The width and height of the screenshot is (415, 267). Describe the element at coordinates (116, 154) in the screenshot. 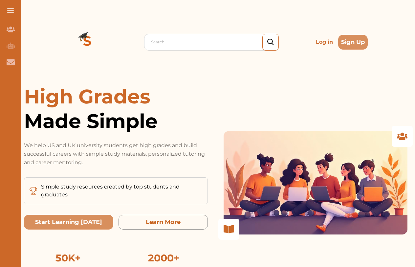

I see `p: We help US and UK university students get high grades and build successful careers with simple st...` at that location.